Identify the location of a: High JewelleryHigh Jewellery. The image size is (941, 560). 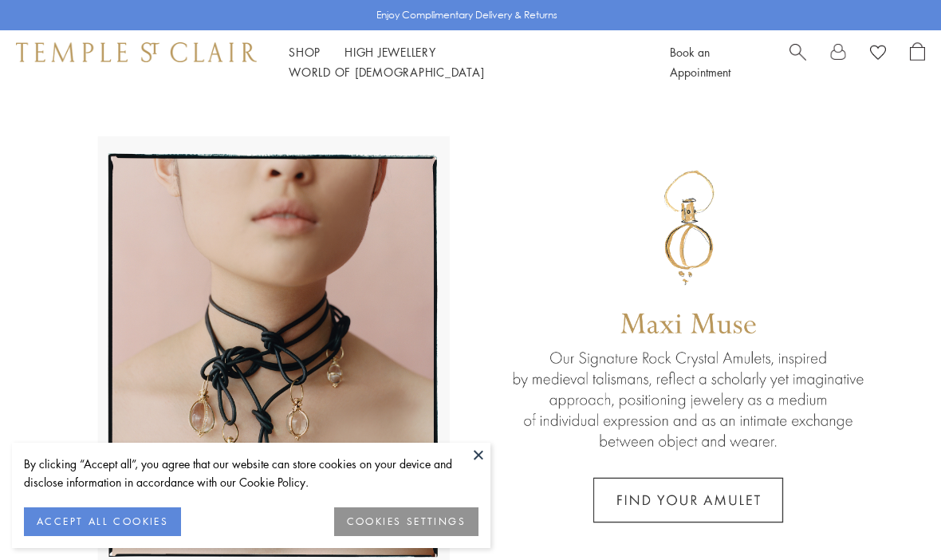
(390, 52).